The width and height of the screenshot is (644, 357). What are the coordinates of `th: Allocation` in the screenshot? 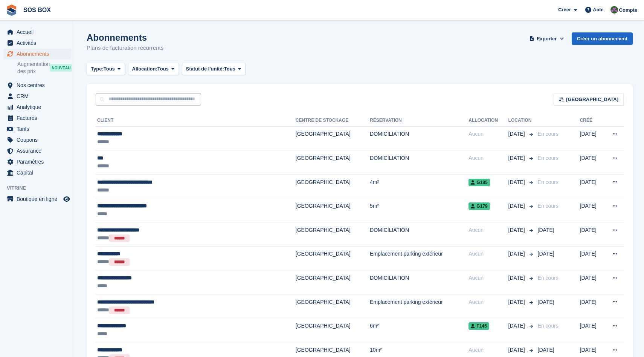 It's located at (488, 121).